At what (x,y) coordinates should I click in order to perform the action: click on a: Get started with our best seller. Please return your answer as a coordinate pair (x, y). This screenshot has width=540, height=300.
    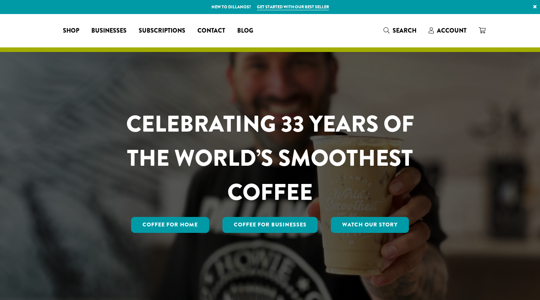
    Looking at the image, I should click on (293, 7).